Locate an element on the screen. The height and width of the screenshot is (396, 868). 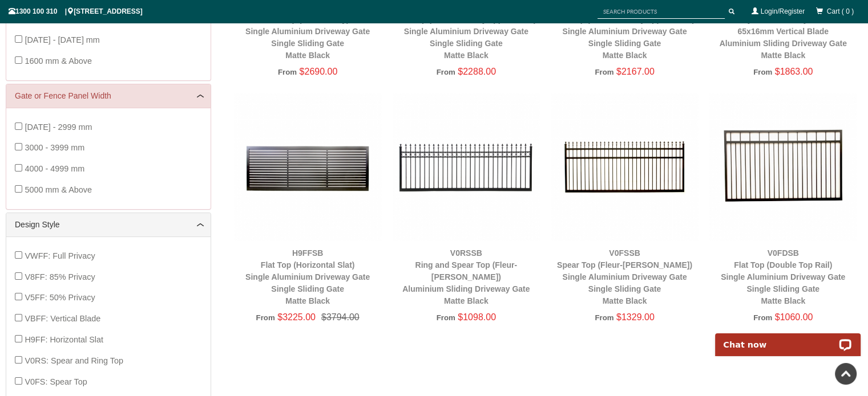
p: Chat now is located at coordinates (72, 24).